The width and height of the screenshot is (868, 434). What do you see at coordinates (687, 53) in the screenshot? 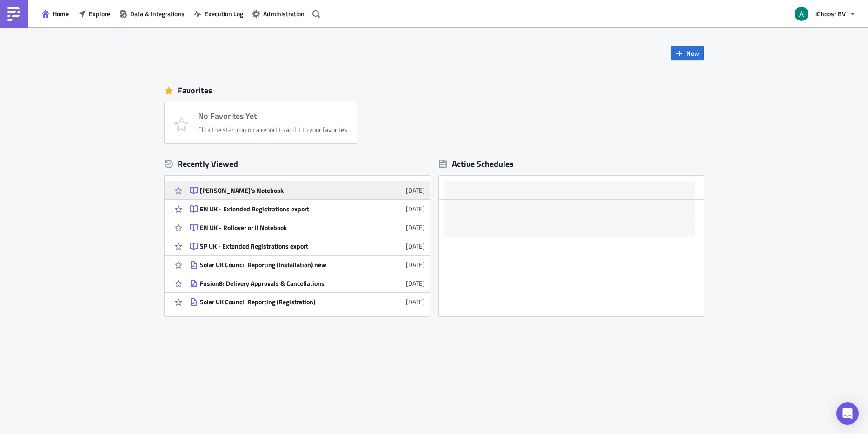
I see `button: New` at bounding box center [687, 53].